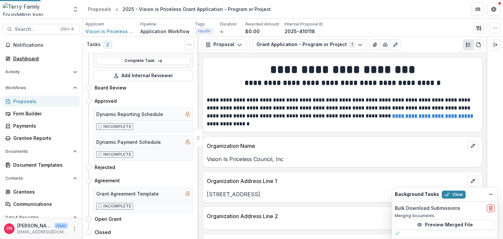  I want to click on p: Application Workflow, so click(165, 31).